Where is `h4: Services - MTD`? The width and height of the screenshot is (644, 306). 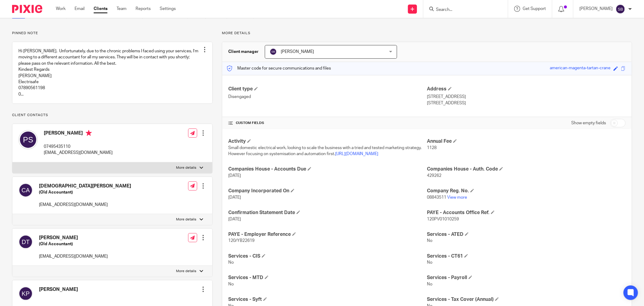
h4: Services - MTD is located at coordinates (328, 277).